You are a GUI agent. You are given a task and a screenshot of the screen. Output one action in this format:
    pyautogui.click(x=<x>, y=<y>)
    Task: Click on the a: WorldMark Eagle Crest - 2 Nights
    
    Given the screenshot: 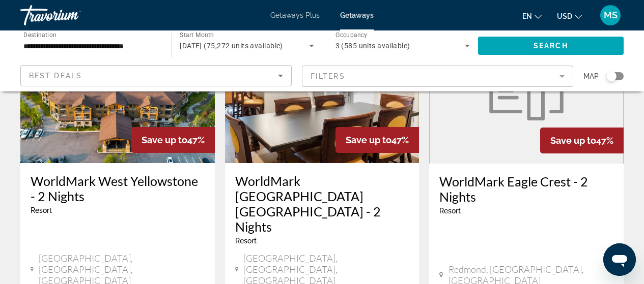 What is the action you would take?
    pyautogui.click(x=526, y=189)
    